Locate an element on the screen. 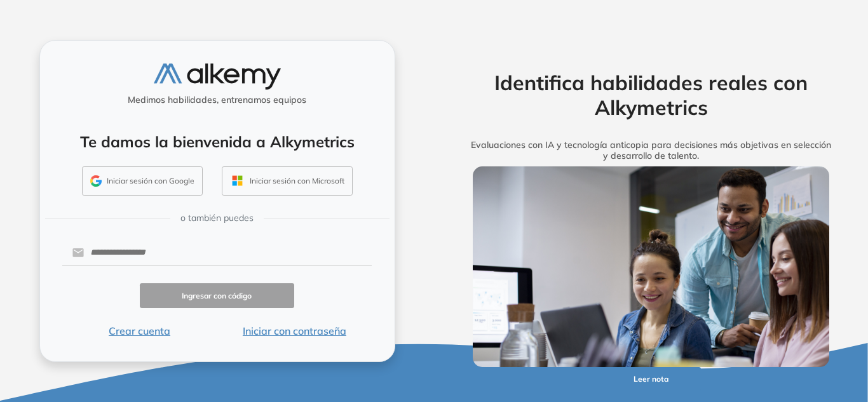 This screenshot has width=868, height=402. div: Widget de chat is located at coordinates (754, 328).